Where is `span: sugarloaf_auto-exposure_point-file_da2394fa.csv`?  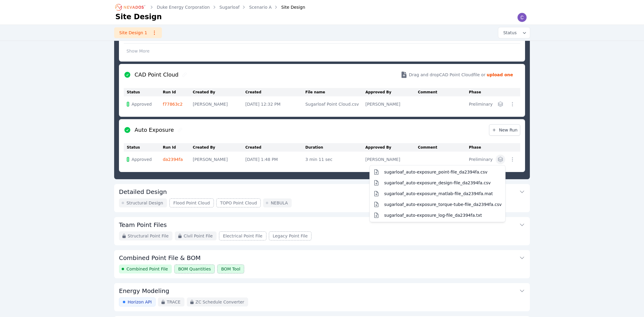 span: sugarloaf_auto-exposure_point-file_da2394fa.csv is located at coordinates (436, 172).